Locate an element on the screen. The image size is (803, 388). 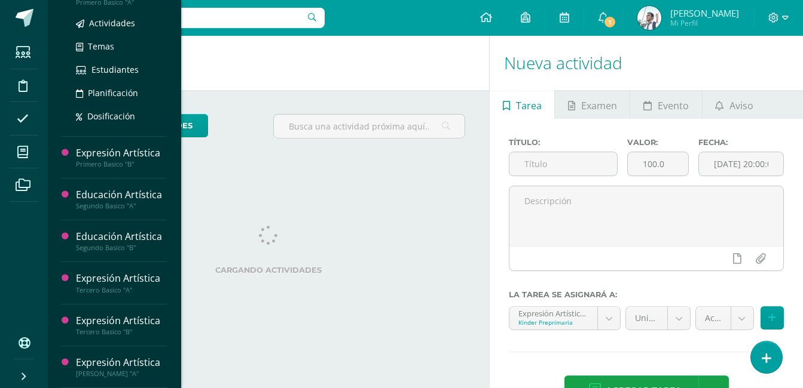
a: Educación ArtísticaSegundo Basico "A" is located at coordinates (121, 199).